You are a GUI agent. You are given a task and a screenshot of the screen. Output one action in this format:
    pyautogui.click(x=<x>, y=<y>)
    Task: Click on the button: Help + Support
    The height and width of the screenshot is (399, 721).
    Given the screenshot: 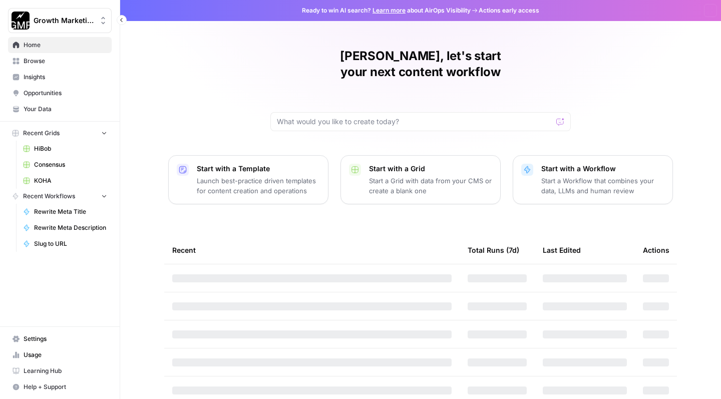 What is the action you would take?
    pyautogui.click(x=60, y=387)
    